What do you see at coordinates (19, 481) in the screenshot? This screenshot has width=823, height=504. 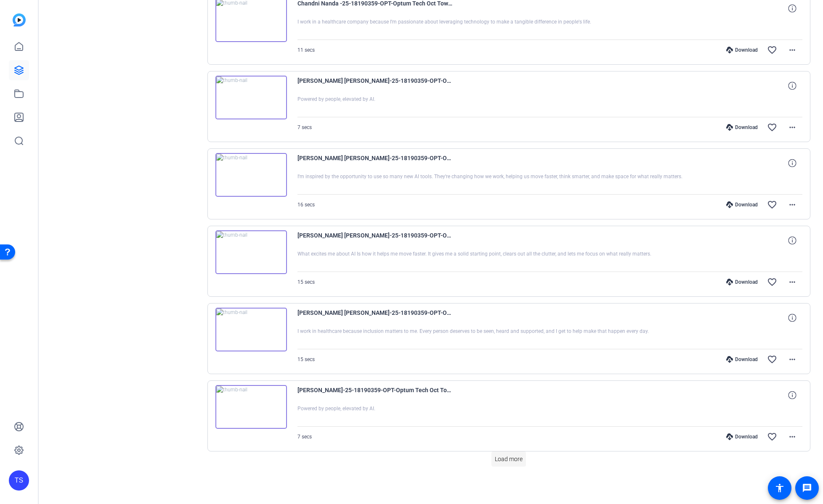 I see `div: TS` at bounding box center [19, 481].